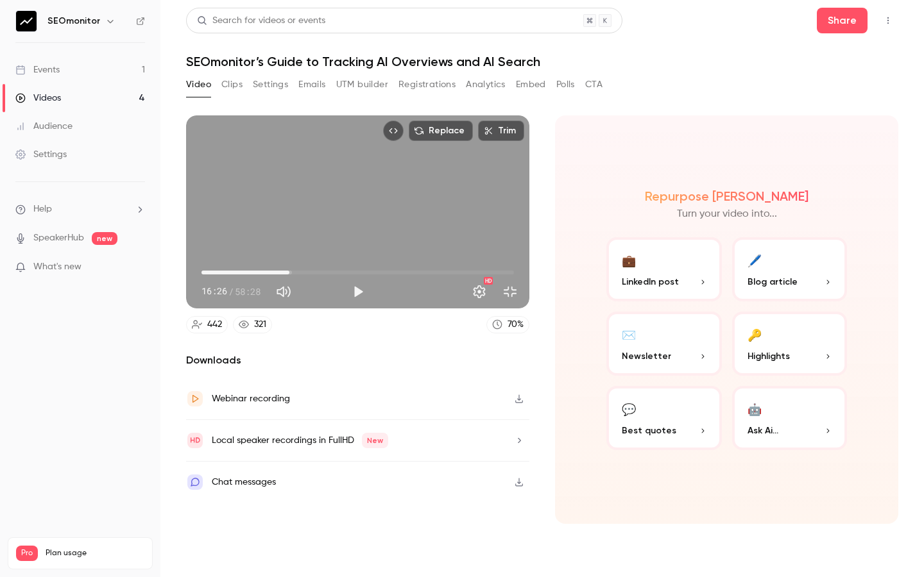  Describe the element at coordinates (649, 431) in the screenshot. I see `span: Best quotes` at that location.